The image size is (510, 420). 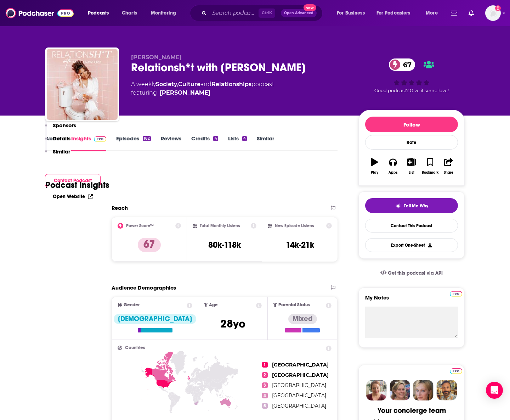 I want to click on a: Open Website, so click(x=72, y=196).